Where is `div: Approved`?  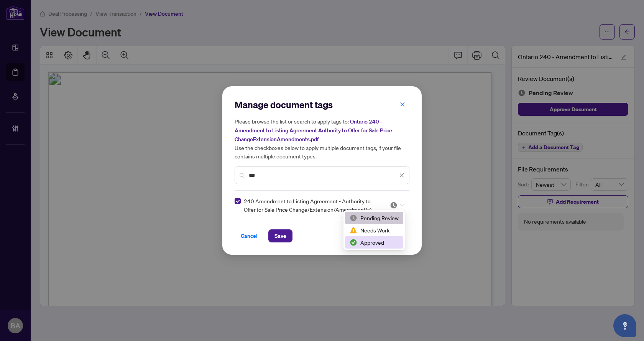 div: Approved is located at coordinates (374, 242).